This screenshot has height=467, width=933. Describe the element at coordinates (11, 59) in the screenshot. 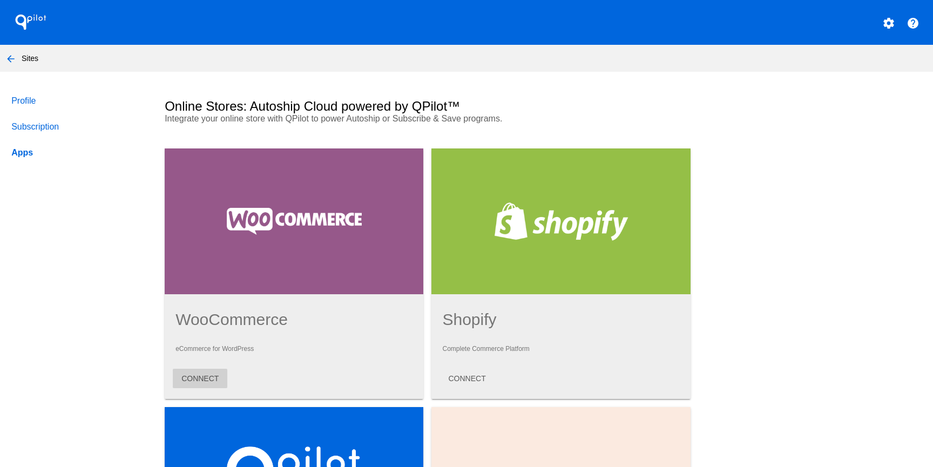

I see `mat-icon: arrow_back` at that location.